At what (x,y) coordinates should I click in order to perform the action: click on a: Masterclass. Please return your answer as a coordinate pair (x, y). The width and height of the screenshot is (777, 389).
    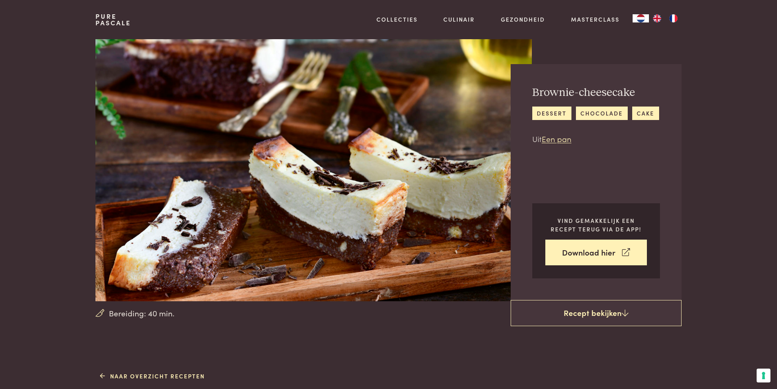
    Looking at the image, I should click on (595, 19).